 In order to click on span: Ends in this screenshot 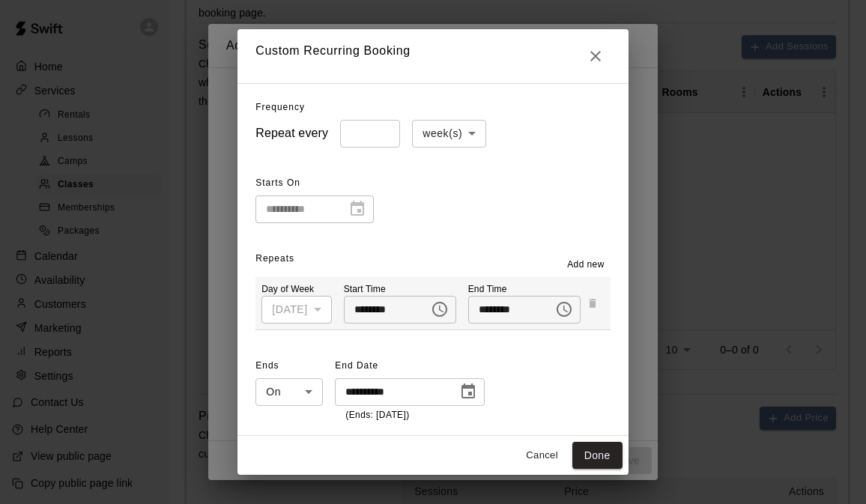, I will do `click(289, 366)`.